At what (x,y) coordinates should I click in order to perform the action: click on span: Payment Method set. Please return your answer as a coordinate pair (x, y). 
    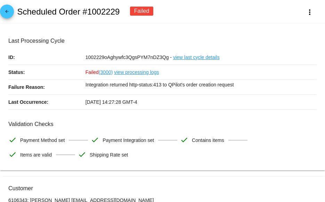
    Looking at the image, I should click on (42, 140).